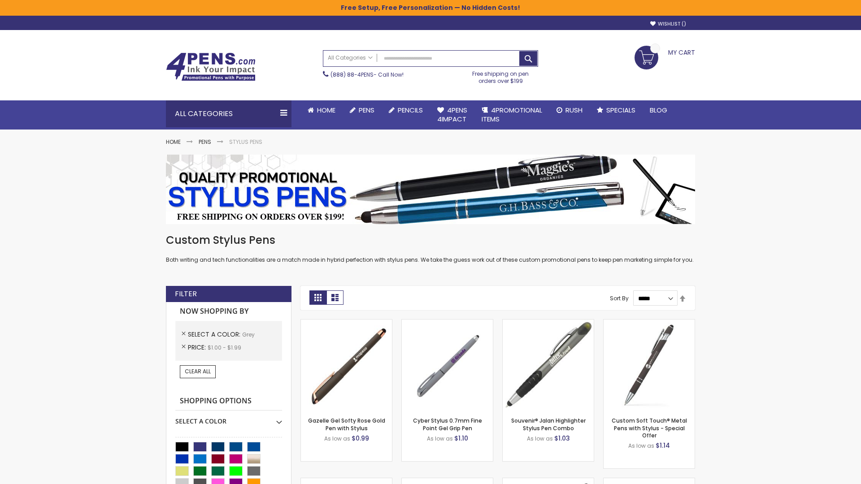  What do you see at coordinates (621, 110) in the screenshot?
I see `span: Specials` at bounding box center [621, 110].